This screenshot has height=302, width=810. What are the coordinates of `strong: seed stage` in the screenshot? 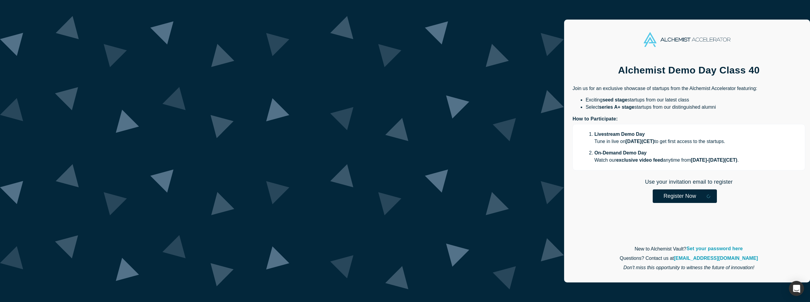 It's located at (615, 100).